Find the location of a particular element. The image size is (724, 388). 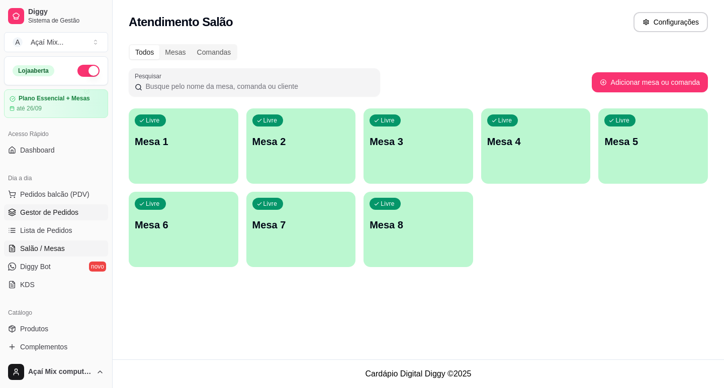

div: Todos is located at coordinates (144, 52).